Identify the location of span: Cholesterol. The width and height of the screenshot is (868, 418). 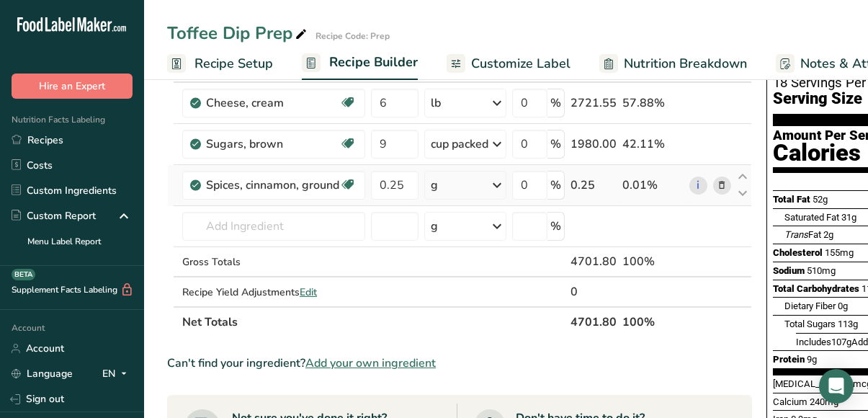
(798, 252).